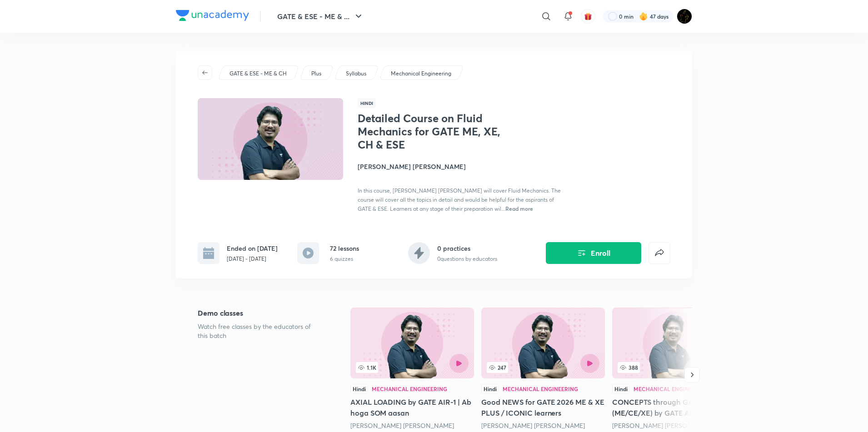  What do you see at coordinates (685, 16) in the screenshot?
I see `img: Ranit Maity01` at bounding box center [685, 16].